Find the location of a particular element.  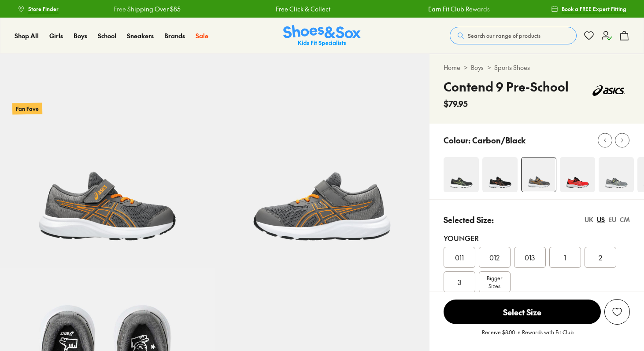

span: Shop All is located at coordinates (27, 35).